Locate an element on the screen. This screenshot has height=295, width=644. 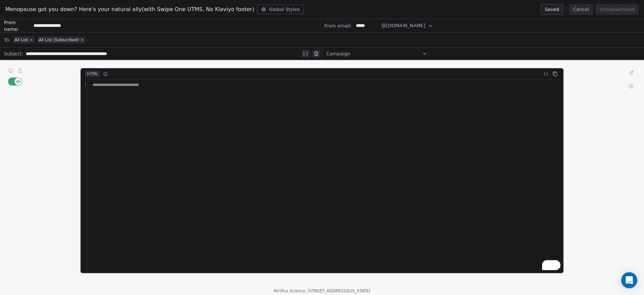
span: Subject: is located at coordinates (14, 55).